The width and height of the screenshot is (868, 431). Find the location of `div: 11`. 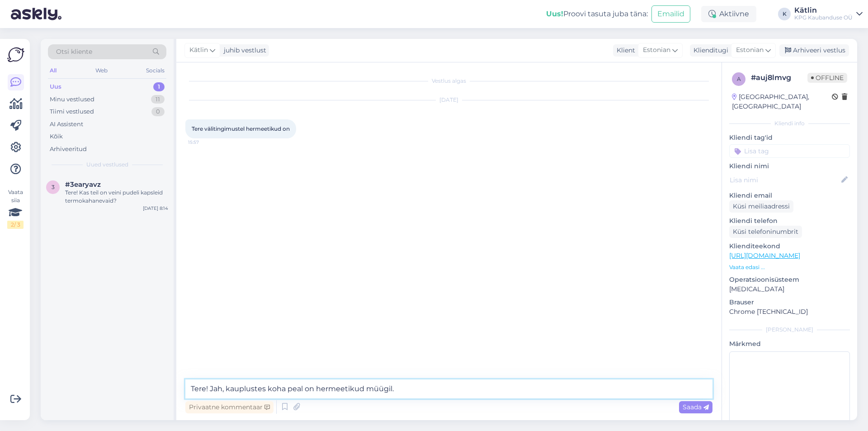

div: 11 is located at coordinates (158, 100).